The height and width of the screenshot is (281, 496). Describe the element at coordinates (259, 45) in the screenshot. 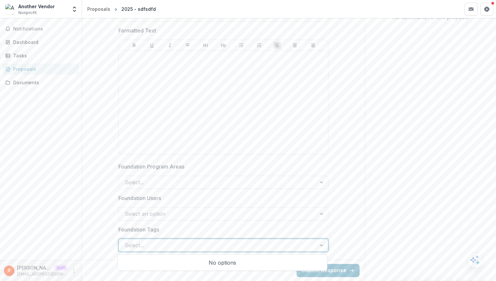

I see `button: Ordered List` at that location.